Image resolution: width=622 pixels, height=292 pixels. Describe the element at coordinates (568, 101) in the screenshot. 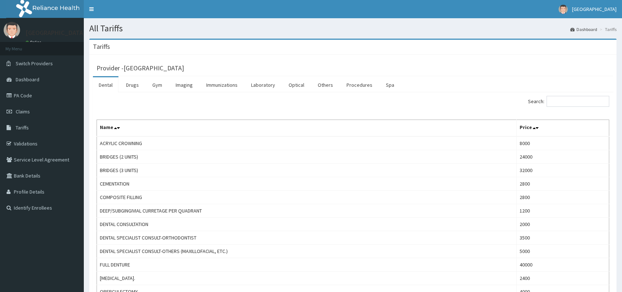

I see `label: Search:` at that location.